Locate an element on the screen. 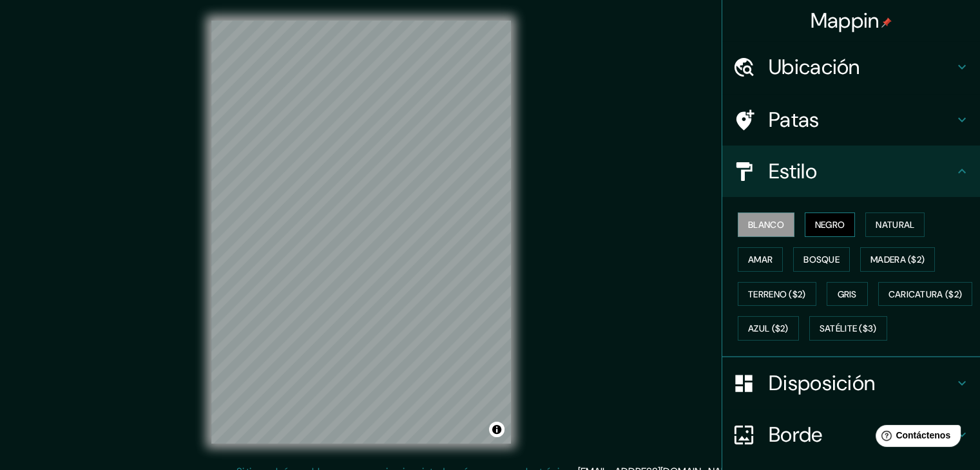 Image resolution: width=980 pixels, height=470 pixels. font: Amar is located at coordinates (760, 259).